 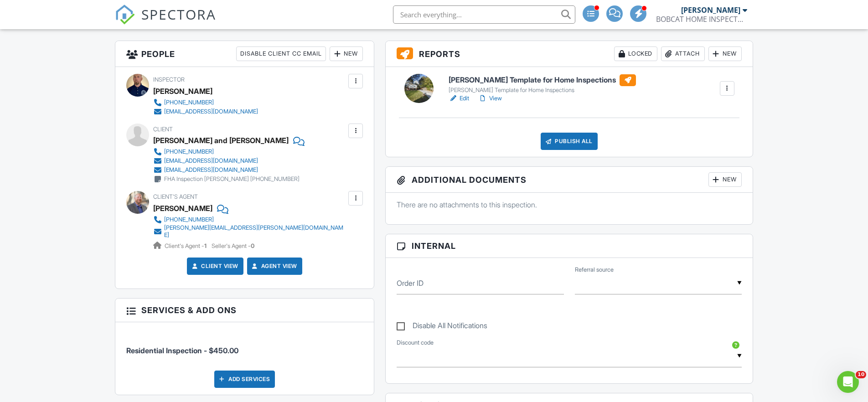 What do you see at coordinates (569, 141) in the screenshot?
I see `div: Publish All` at bounding box center [569, 141].